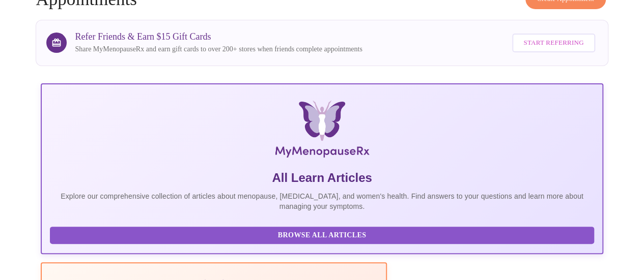  Describe the element at coordinates (553, 43) in the screenshot. I see `span: Start Referring` at that location.